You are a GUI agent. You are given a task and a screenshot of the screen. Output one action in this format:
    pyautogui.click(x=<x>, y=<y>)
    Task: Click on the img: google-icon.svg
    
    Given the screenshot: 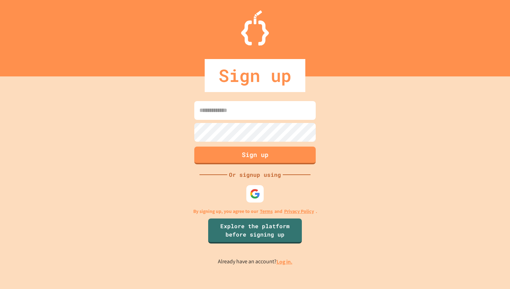 What is the action you would take?
    pyautogui.click(x=255, y=194)
    